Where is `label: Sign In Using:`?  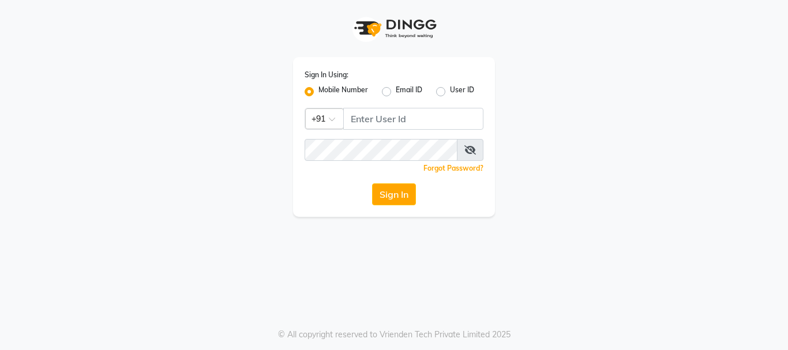 label: Sign In Using: is located at coordinates (327, 75).